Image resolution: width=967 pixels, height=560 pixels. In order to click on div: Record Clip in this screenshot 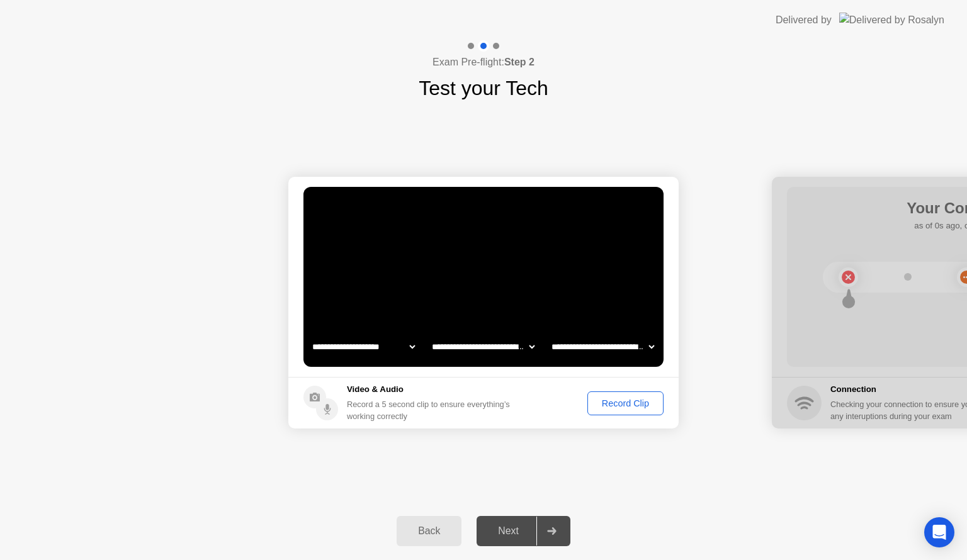, I will do `click(626, 403)`.